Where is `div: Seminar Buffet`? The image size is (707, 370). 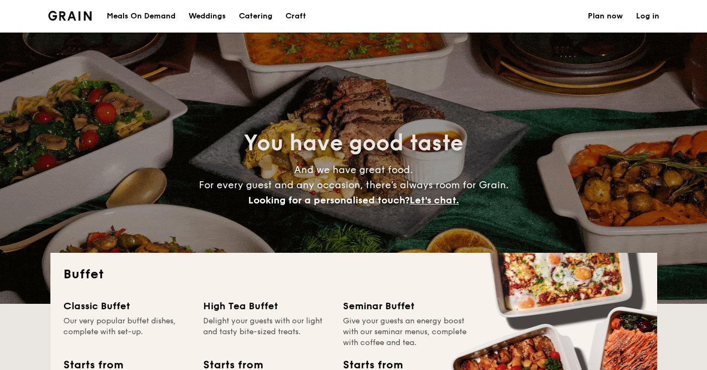
div: Seminar Buffet is located at coordinates (406, 306).